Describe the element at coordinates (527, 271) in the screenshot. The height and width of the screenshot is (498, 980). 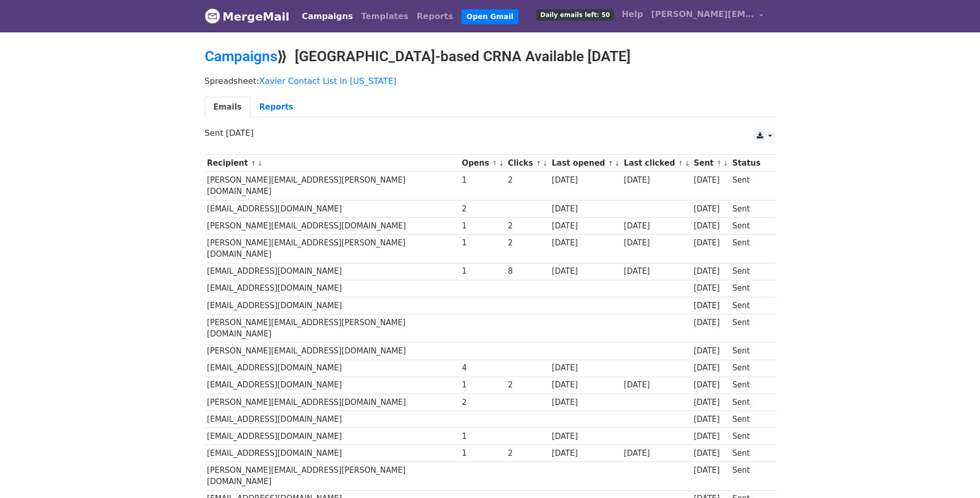
I see `div: 8` at that location.